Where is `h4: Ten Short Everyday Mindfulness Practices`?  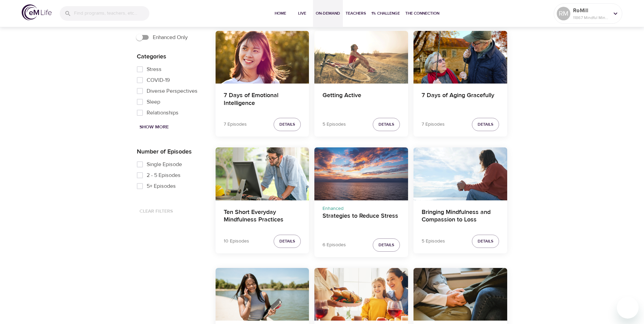 h4: Ten Short Everyday Mindfulness Practices is located at coordinates (262, 217).